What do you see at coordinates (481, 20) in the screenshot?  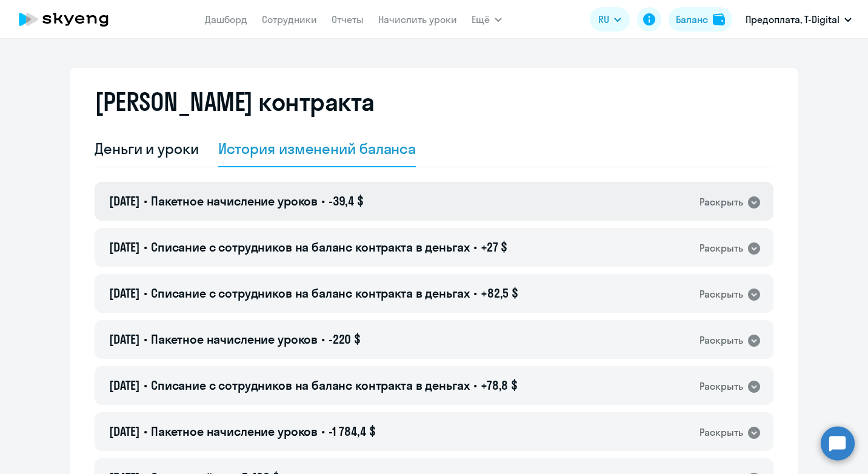 I see `span: Ещё` at bounding box center [481, 20].